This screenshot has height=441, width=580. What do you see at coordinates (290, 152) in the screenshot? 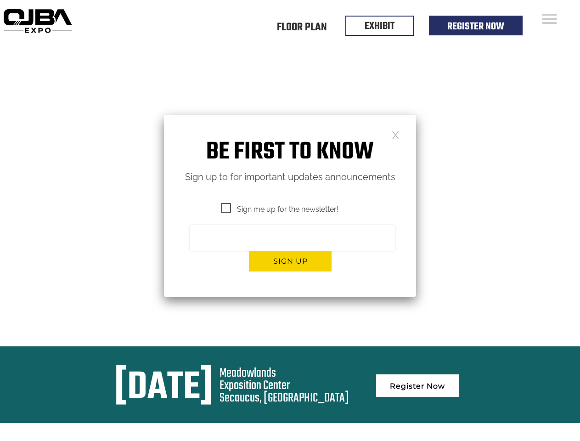
I see `h1: Be first to know` at bounding box center [290, 152].